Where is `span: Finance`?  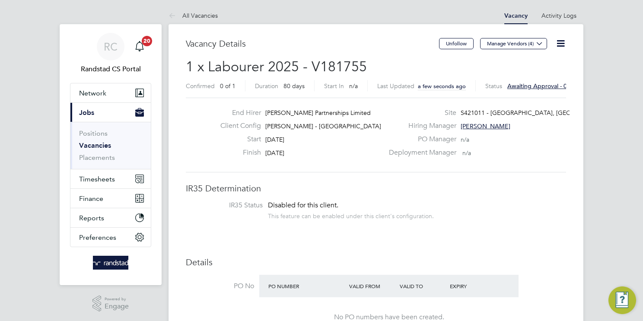
span: Finance is located at coordinates (91, 198).